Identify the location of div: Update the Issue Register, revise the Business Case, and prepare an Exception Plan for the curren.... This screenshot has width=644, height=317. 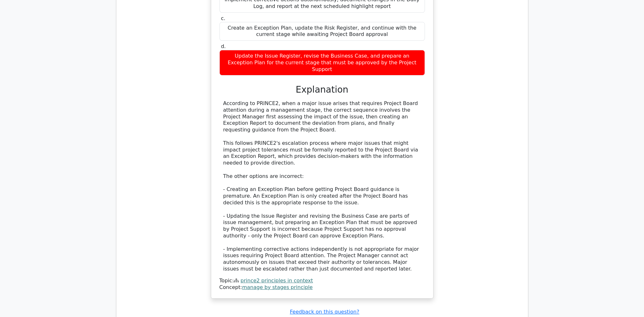
(322, 63).